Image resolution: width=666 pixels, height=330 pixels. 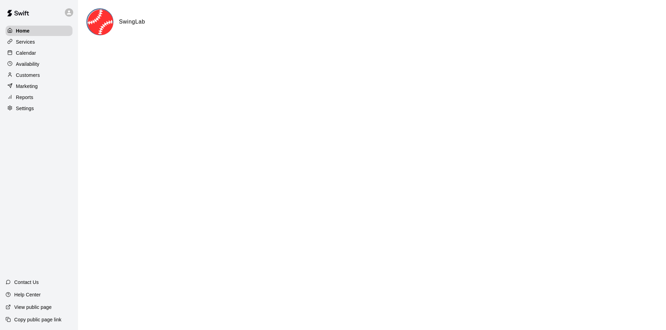 I want to click on div: Services, so click(x=39, y=42).